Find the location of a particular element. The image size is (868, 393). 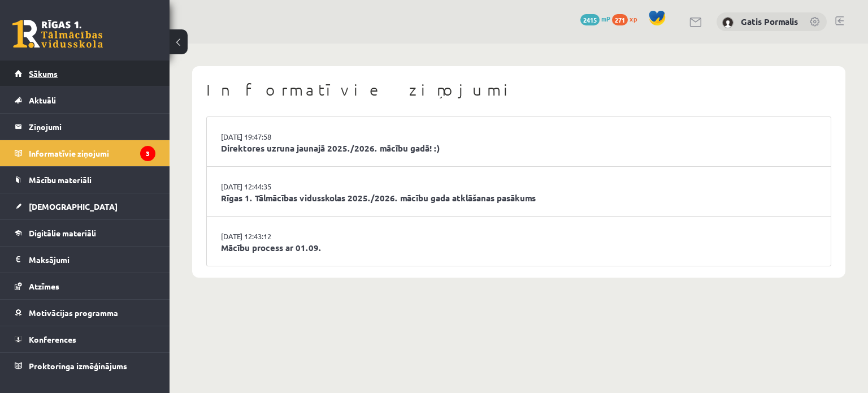

span: Konferences is located at coordinates (52, 339).